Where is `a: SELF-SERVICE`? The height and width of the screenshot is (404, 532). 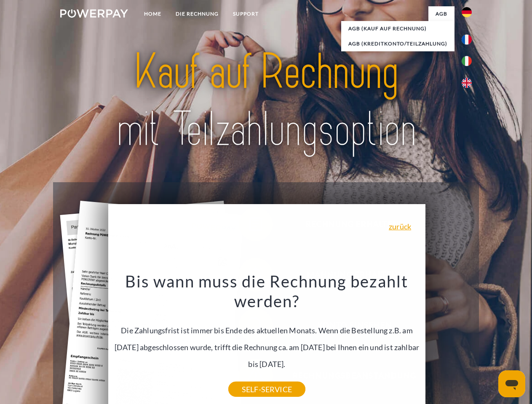 a: SELF-SERVICE is located at coordinates (267, 389).